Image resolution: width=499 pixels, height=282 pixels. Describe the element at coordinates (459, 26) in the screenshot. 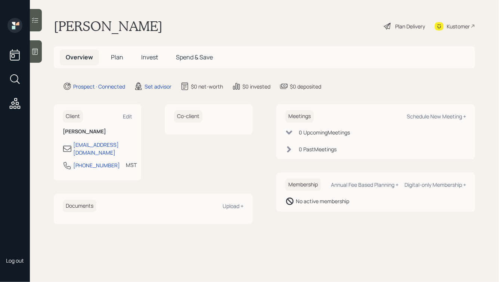

I see `div: Kustomer` at that location.